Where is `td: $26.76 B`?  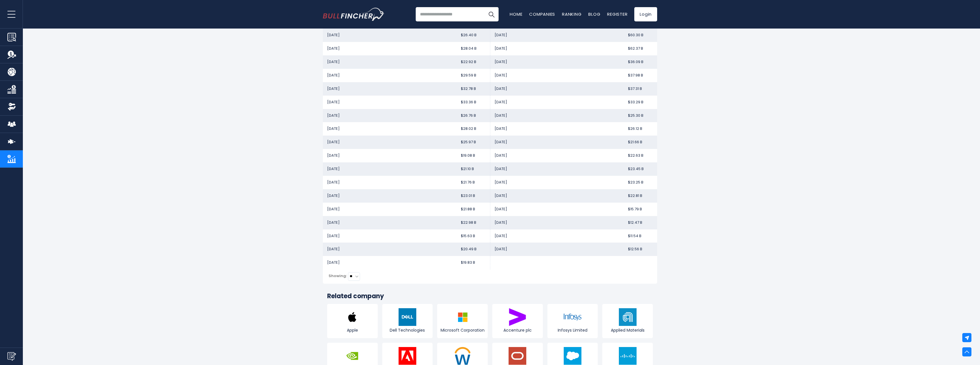 td: $26.76 B is located at coordinates (473, 115).